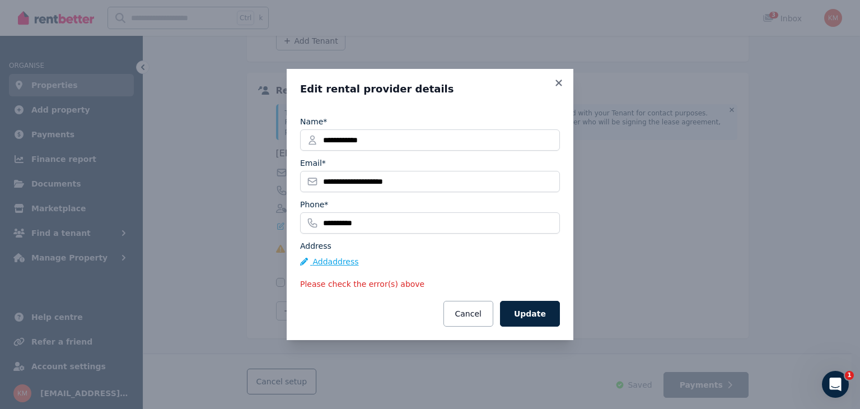  I want to click on label: Name*, so click(314, 122).